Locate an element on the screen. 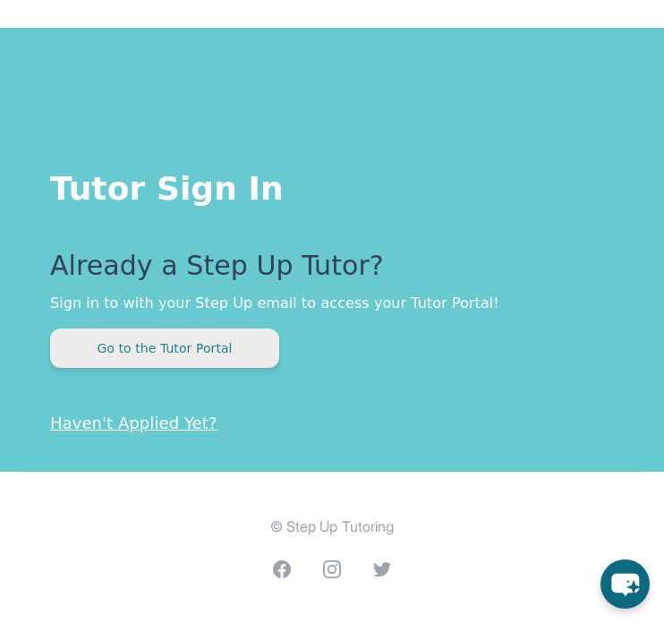 The height and width of the screenshot is (623, 664). p: © Step Up Tutoring is located at coordinates (332, 526).